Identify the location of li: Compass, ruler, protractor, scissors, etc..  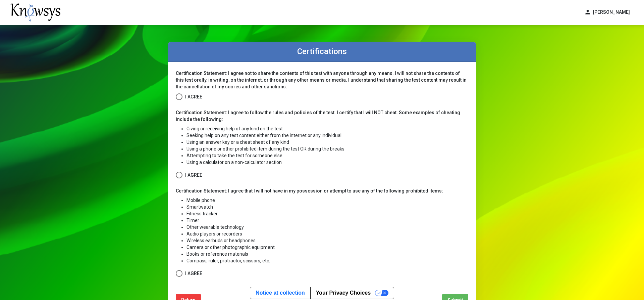
(327, 260).